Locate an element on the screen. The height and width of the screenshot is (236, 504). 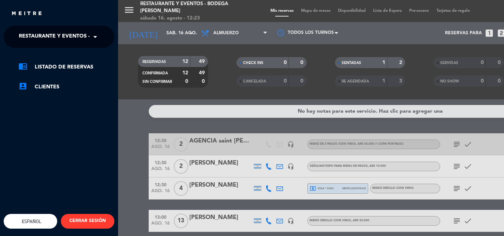
span: Español is located at coordinates (31, 222).